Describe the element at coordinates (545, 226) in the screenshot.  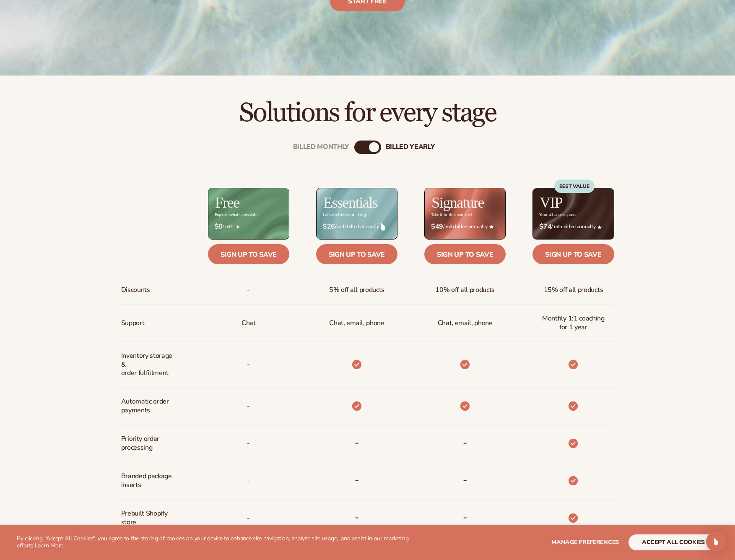
I see `strong: $74` at that location.